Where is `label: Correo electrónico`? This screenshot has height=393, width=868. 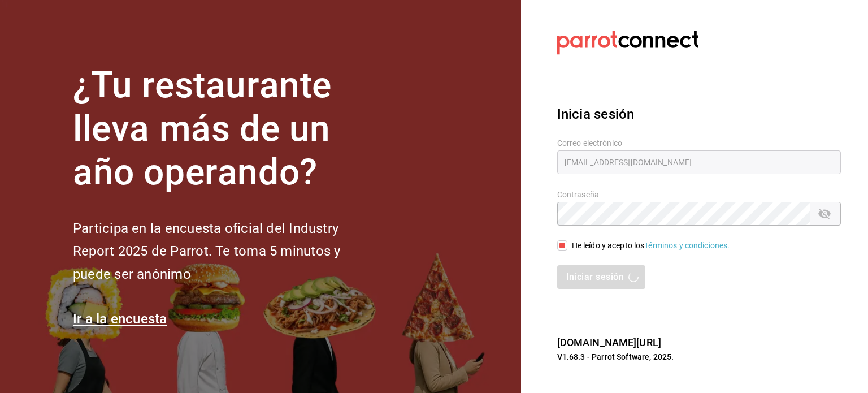
label: Correo electrónico is located at coordinates (699, 143).